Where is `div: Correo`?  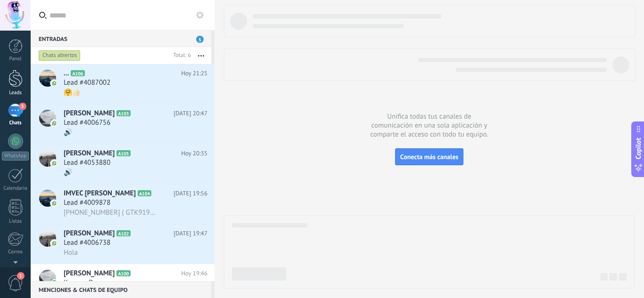
div: Correo is located at coordinates (15, 252).